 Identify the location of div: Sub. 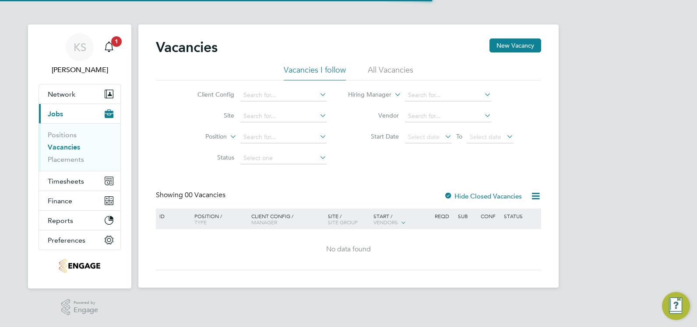
(467, 216).